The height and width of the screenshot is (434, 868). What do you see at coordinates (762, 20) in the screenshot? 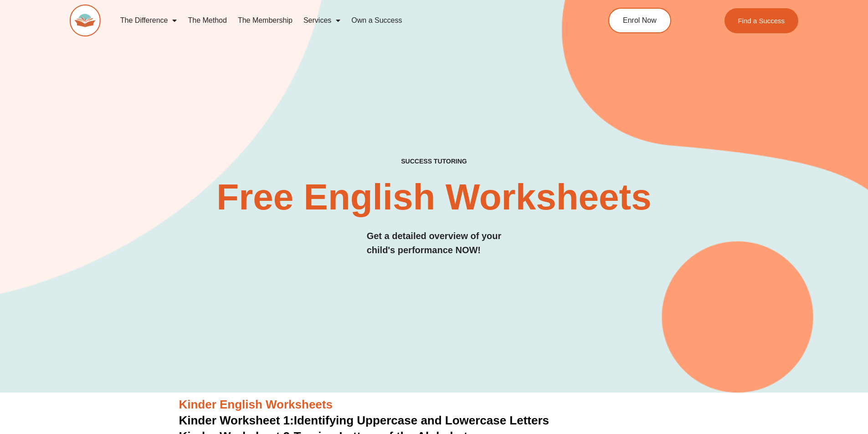
I see `span: Find a Success` at bounding box center [762, 20].